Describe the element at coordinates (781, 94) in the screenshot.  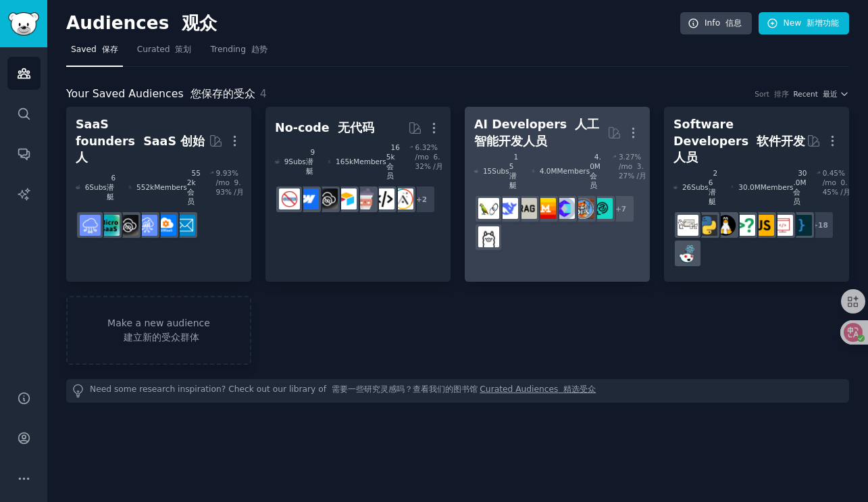
I see `font: 排序` at that location.